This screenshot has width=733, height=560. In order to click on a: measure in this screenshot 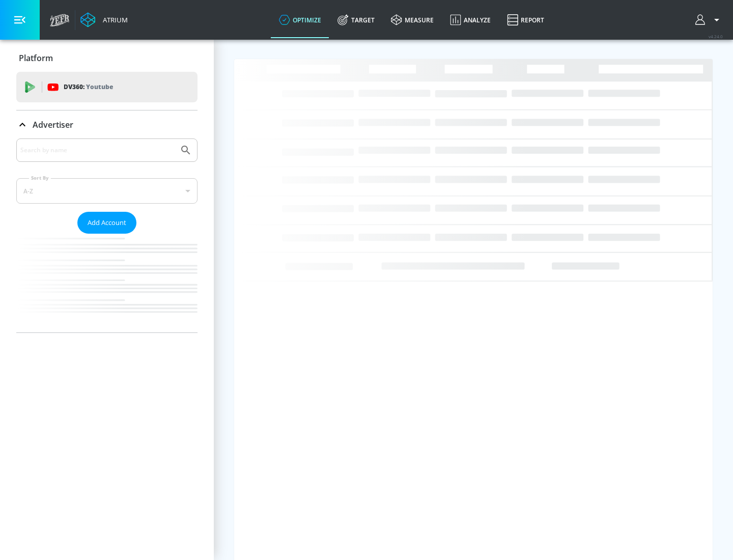, I will do `click(413, 20)`.